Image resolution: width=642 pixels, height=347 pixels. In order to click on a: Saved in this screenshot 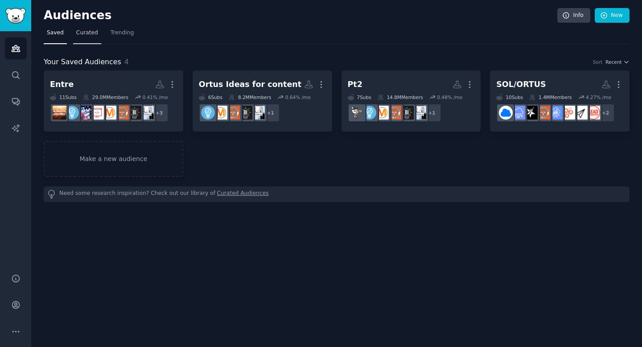, I will do `click(55, 35)`.